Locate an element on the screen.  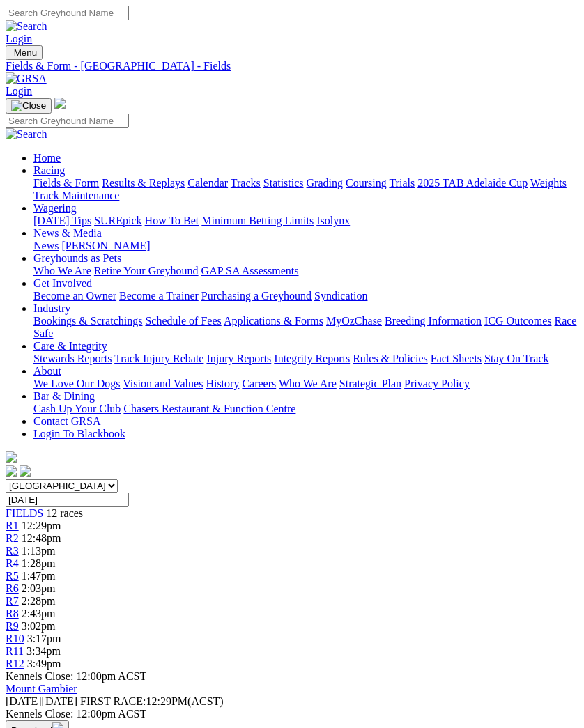
div: Care & Integrity is located at coordinates (306, 359).